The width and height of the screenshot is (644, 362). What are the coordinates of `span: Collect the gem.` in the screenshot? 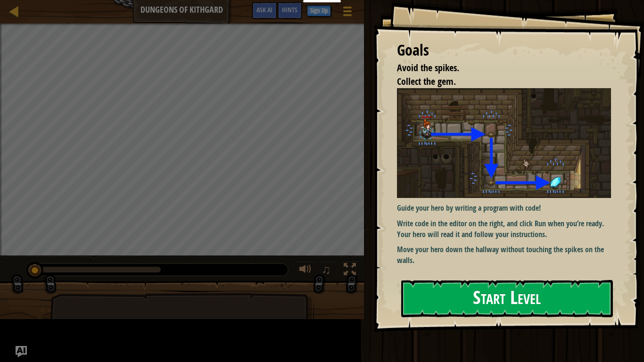 It's located at (426, 81).